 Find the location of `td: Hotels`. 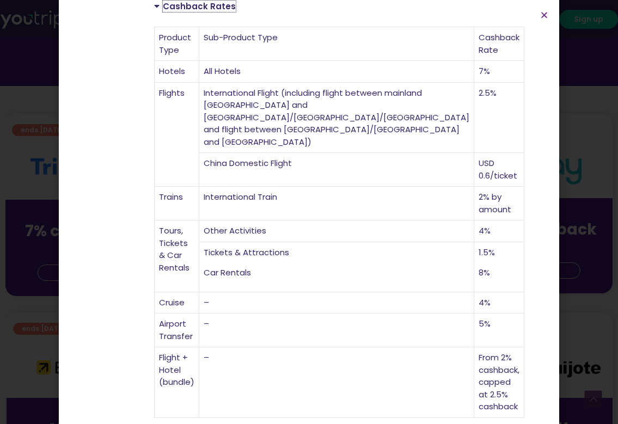

td: Hotels is located at coordinates (177, 72).